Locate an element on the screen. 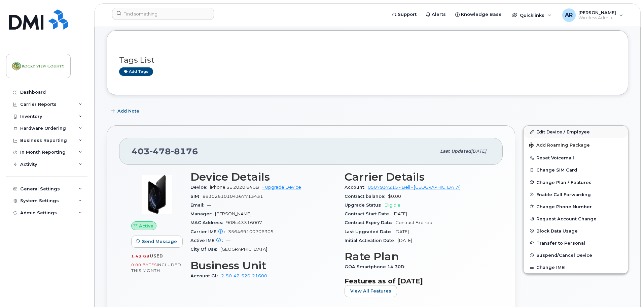  button: Change SIM Card is located at coordinates (576, 170).